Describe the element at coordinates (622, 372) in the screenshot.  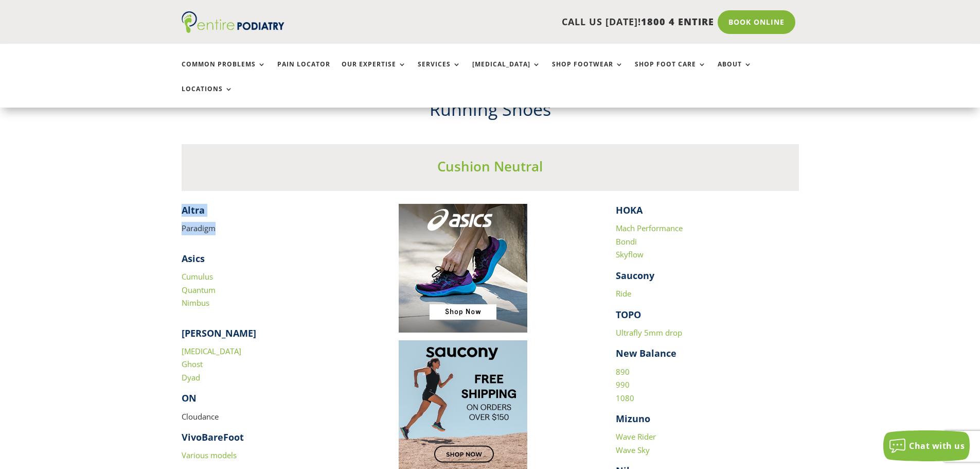
I see `a: 890` at that location.